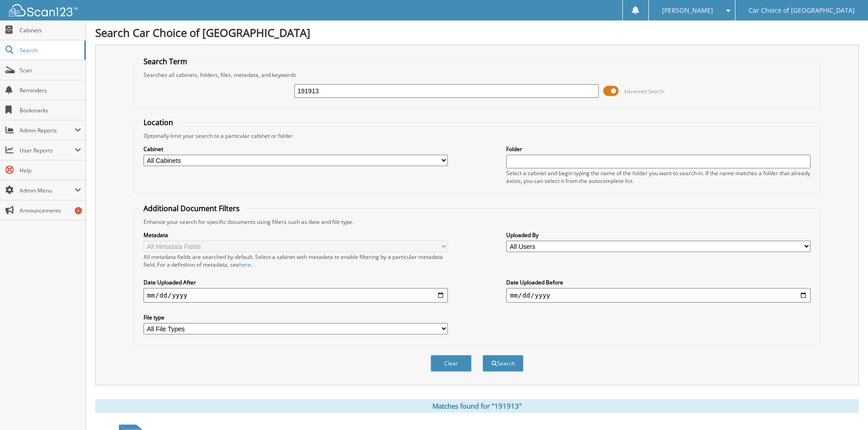  Describe the element at coordinates (296, 317) in the screenshot. I see `label: File type` at that location.